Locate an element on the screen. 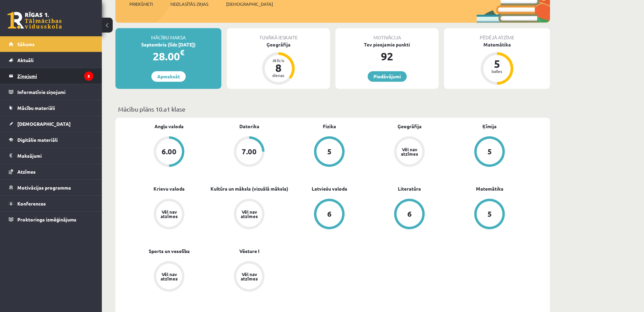 Image resolution: width=644 pixels, height=312 pixels. span: Motivācijas programma is located at coordinates (44, 188).